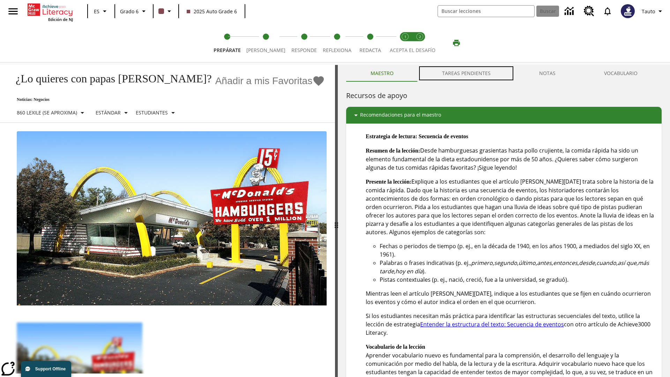 This screenshot has height=377, width=670. What do you see at coordinates (60, 19) in the screenshot?
I see `span: Edición de NJ` at bounding box center [60, 19].